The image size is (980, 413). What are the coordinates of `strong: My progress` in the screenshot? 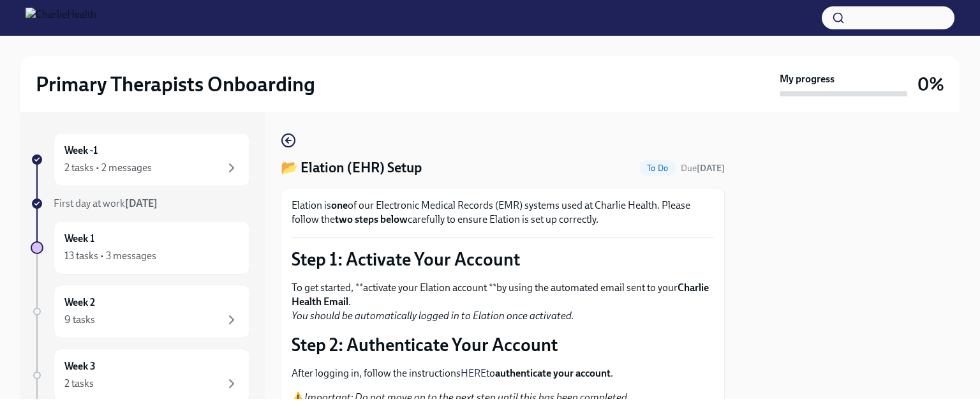 It's located at (807, 79).